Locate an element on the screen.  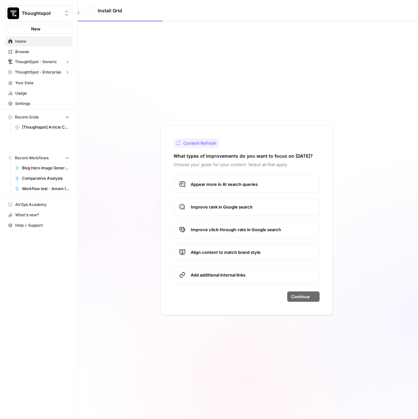
a: AirOps Academy is located at coordinates (39, 205).